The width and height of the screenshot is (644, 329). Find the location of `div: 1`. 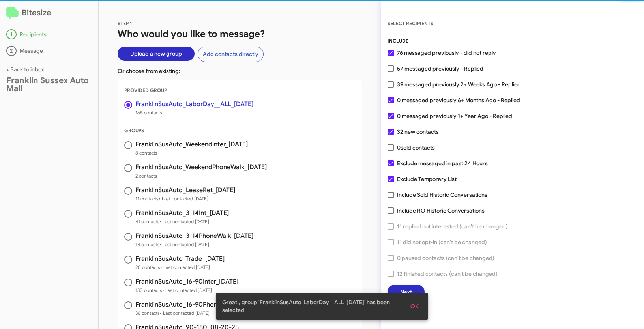

div: 1 is located at coordinates (11, 34).